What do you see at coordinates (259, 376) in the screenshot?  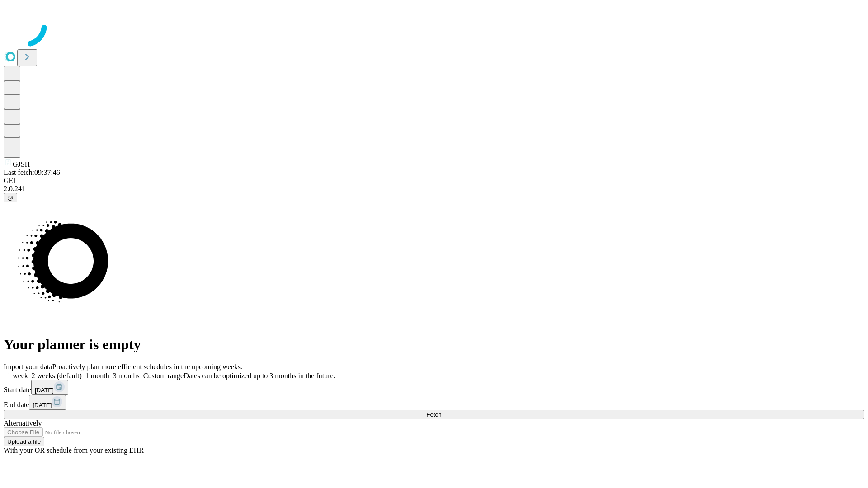 I see `span: Dates can be optimized up to 3 months in the future.` at bounding box center [259, 376].